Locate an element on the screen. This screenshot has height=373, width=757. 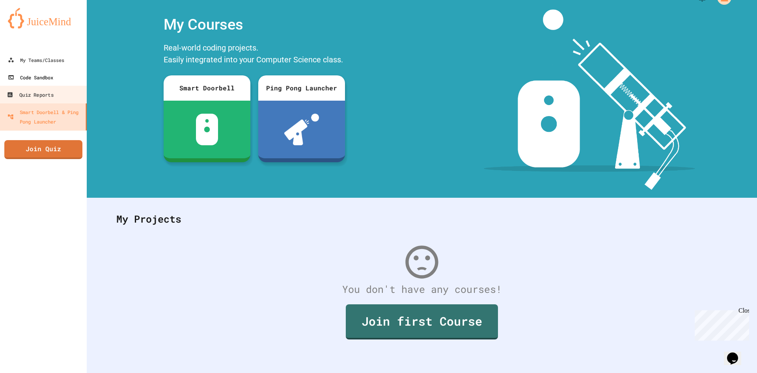
div: Smart Doorbell is located at coordinates (207, 88).